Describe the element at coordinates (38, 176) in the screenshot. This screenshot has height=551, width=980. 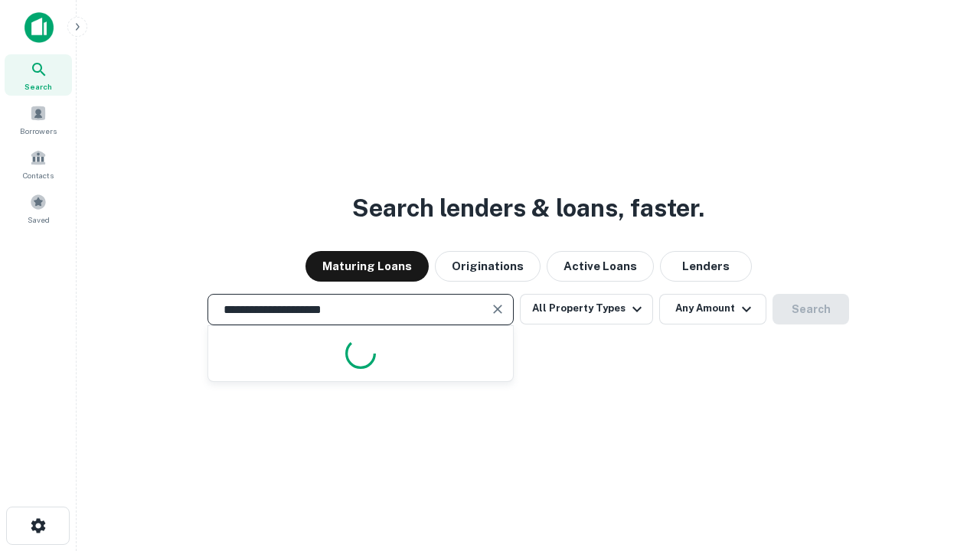
I see `span: Contacts` at that location.